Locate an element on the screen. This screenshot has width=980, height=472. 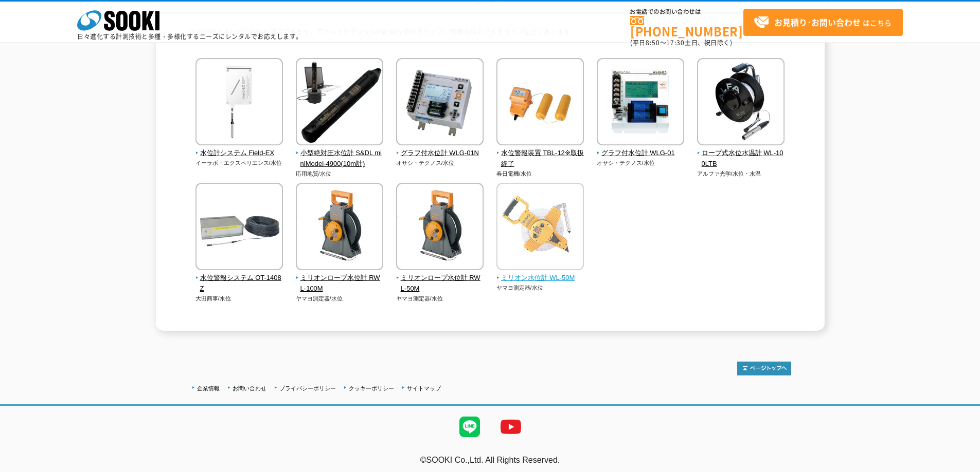
img: ミリオン水位計 WL-50M is located at coordinates (540, 228).